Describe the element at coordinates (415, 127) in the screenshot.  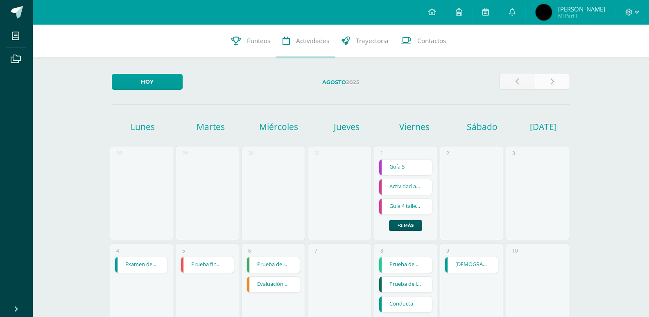
I see `h1: Viernes` at that location.